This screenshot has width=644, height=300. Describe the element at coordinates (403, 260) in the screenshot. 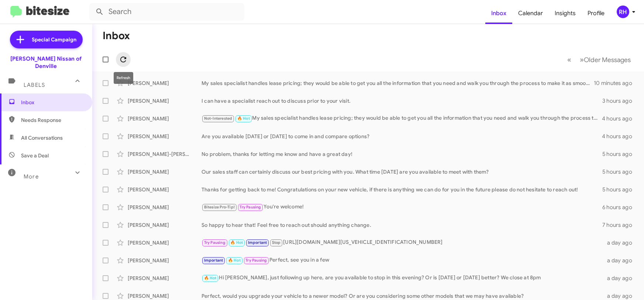

I see `div: Perfect, see you in a few` at that location.